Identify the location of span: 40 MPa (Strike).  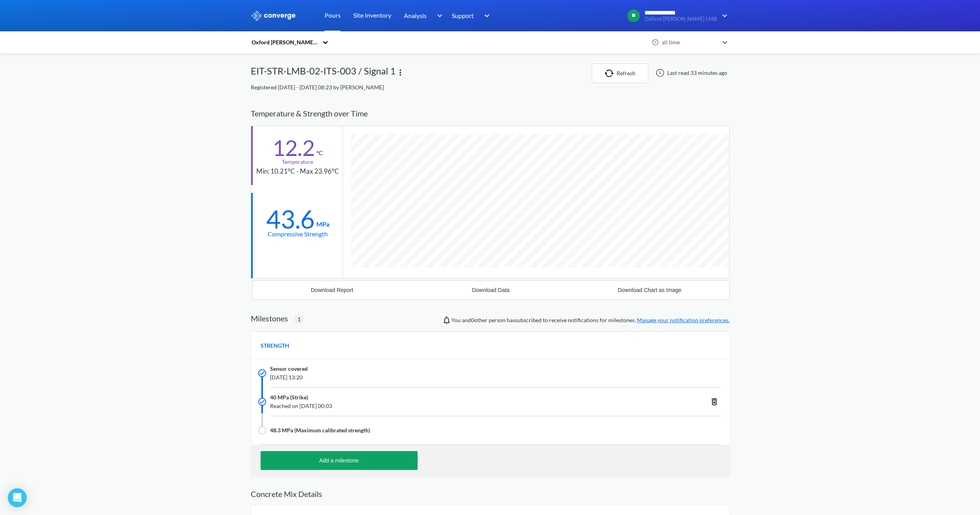
(289, 397).